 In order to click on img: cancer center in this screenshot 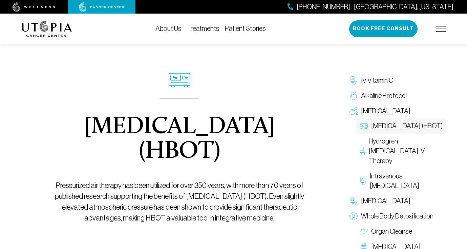, I will do `click(102, 7)`.